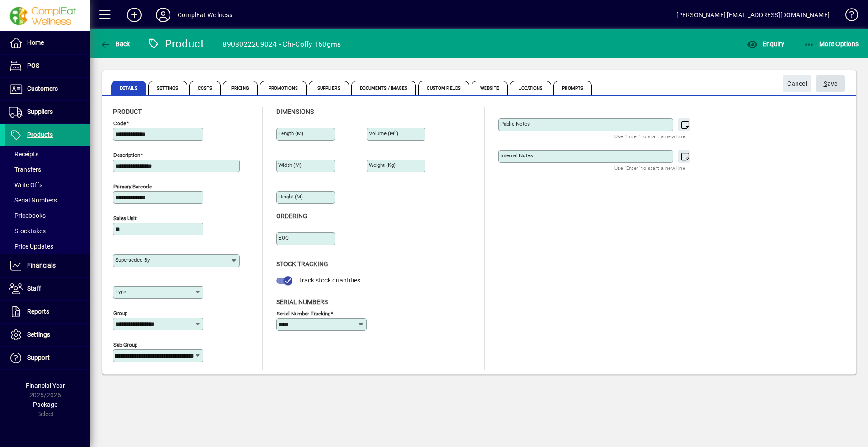  What do you see at coordinates (41, 265) in the screenshot?
I see `span: Financials` at bounding box center [41, 265].